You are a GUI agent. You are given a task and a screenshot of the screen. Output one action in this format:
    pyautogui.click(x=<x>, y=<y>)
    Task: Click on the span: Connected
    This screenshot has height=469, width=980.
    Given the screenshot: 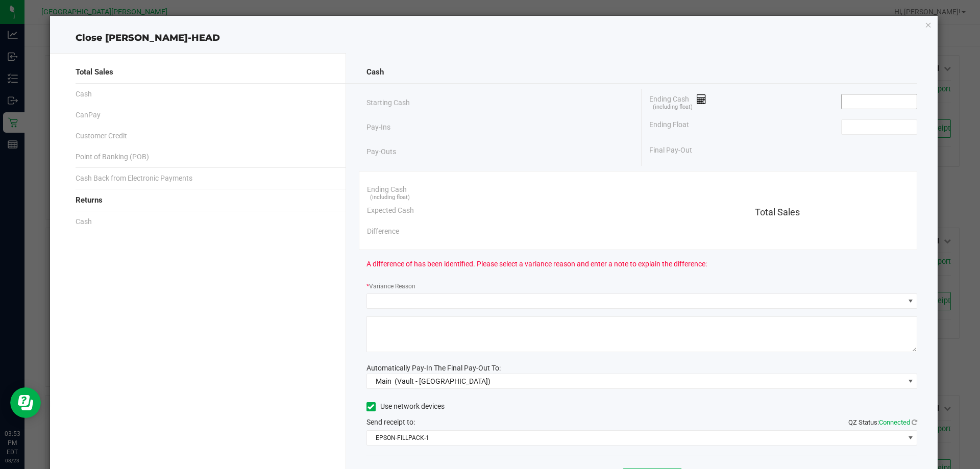 What is the action you would take?
    pyautogui.click(x=894, y=423)
    